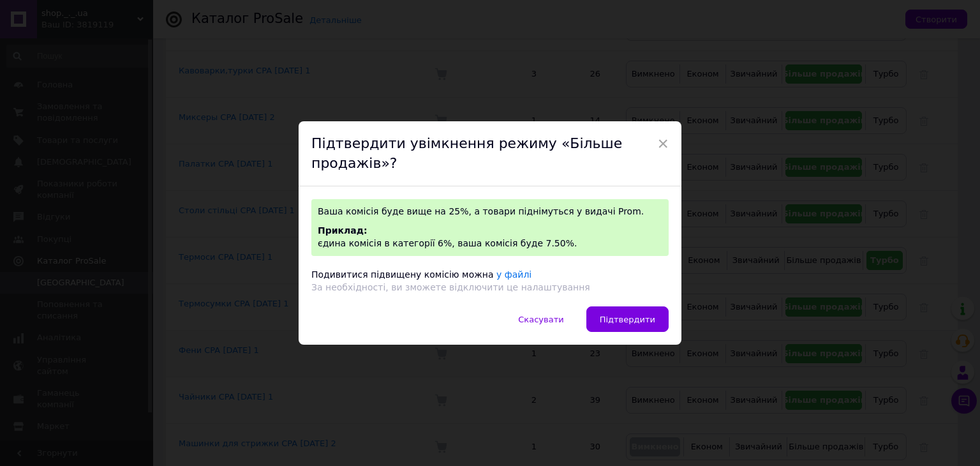 Image resolution: width=980 pixels, height=466 pixels. What do you see at coordinates (481, 211) in the screenshot?
I see `span: Ваша комісія буде вище на 25%, а товари піднімуться у видачі Prom.` at bounding box center [481, 211].